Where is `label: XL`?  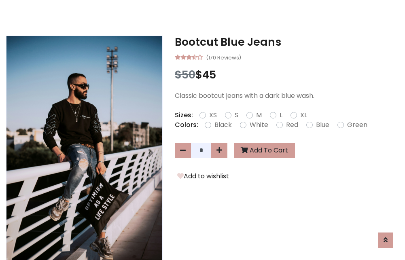 label: XL is located at coordinates (304, 115).